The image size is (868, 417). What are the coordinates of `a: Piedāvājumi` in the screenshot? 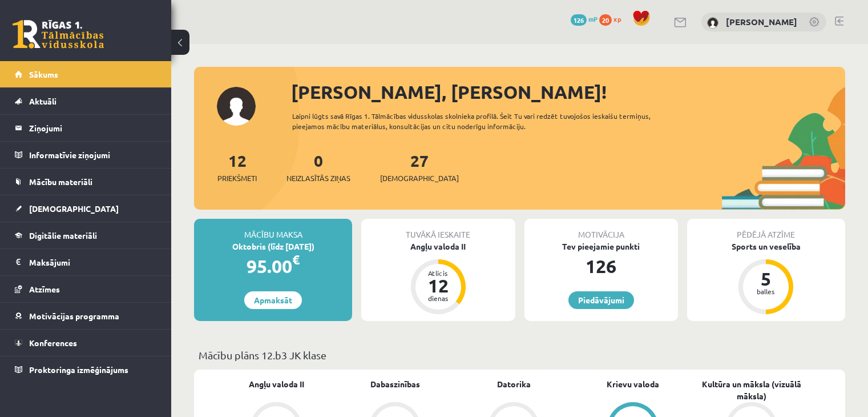 It's located at (602, 300).